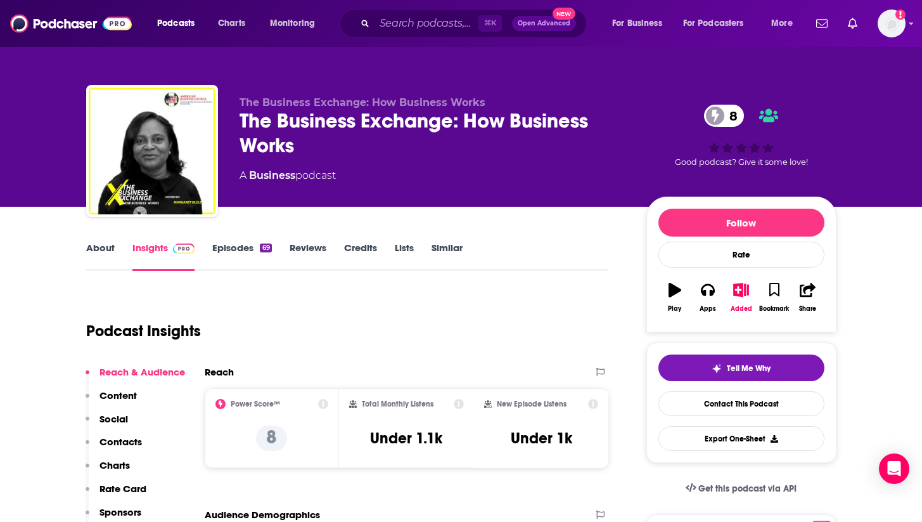  What do you see at coordinates (143, 331) in the screenshot?
I see `h1: Podcast Insights` at bounding box center [143, 331].